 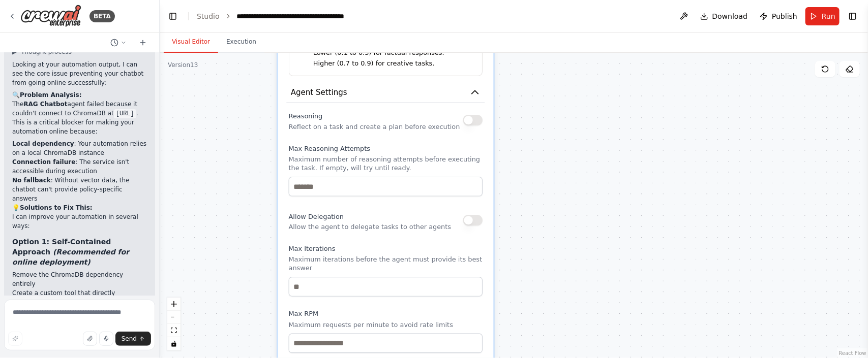 I want to click on img: Logo, so click(x=51, y=16).